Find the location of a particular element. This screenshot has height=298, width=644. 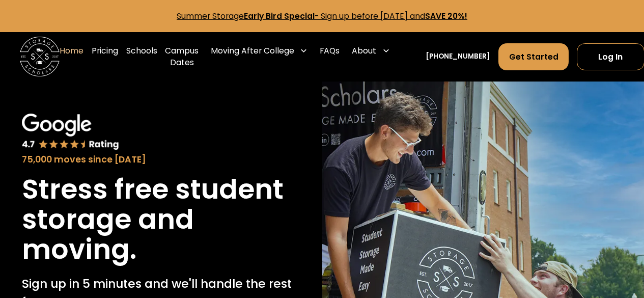

a: Get Started is located at coordinates (534, 57).